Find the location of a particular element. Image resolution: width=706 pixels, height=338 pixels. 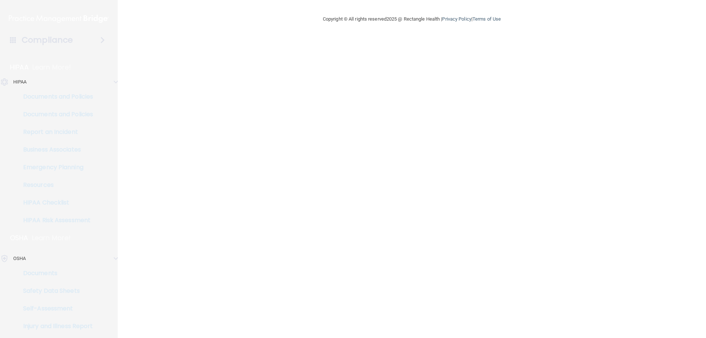

h4: Compliance is located at coordinates (47, 40).